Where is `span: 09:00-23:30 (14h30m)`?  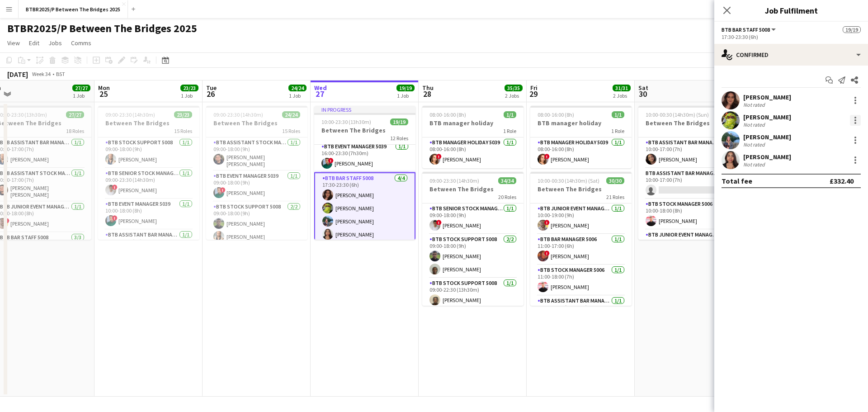
span: 09:00-23:30 (14h30m) is located at coordinates (130, 115).